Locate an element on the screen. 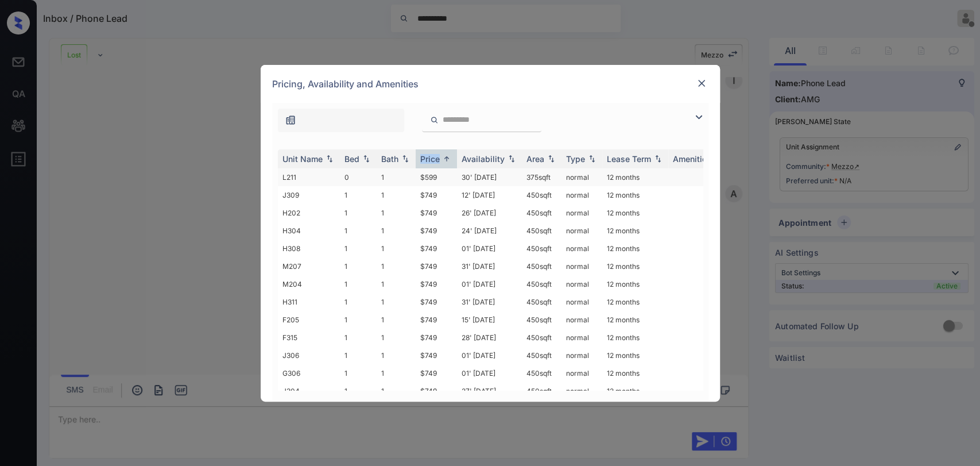 The height and width of the screenshot is (466, 980). td: 0 is located at coordinates (358, 177).